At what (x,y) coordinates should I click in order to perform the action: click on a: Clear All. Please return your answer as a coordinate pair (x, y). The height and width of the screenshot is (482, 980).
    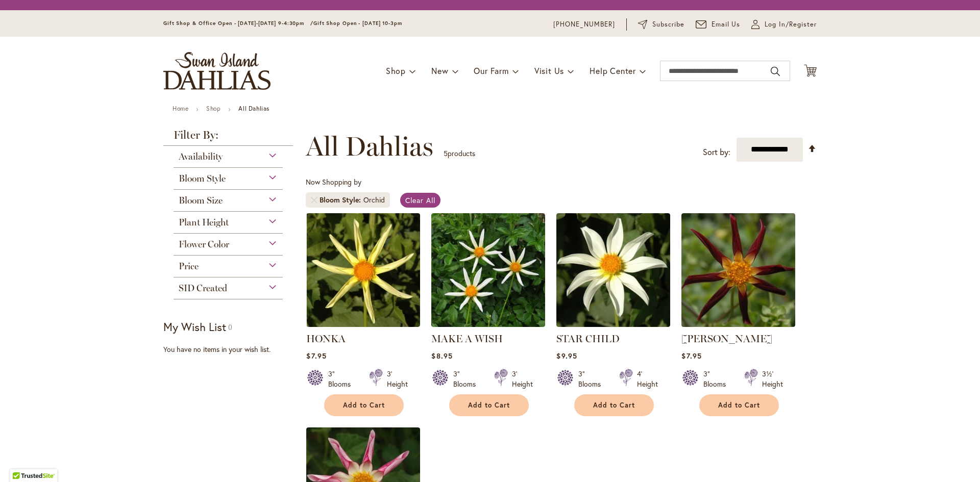
    Looking at the image, I should click on (420, 200).